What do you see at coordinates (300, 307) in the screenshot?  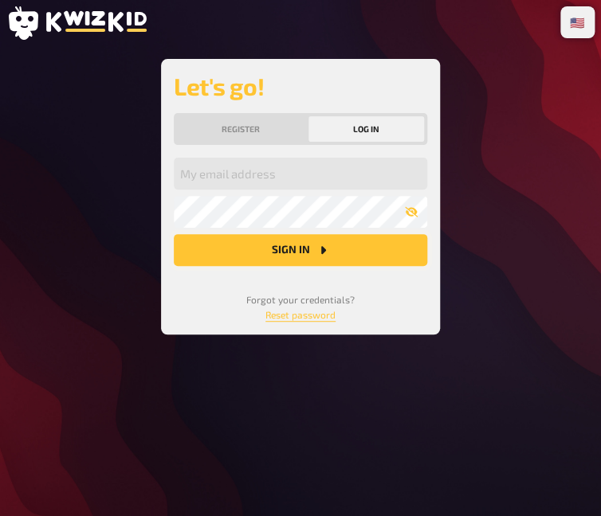 I see `small: Forgot your credentials?` at bounding box center [300, 307].